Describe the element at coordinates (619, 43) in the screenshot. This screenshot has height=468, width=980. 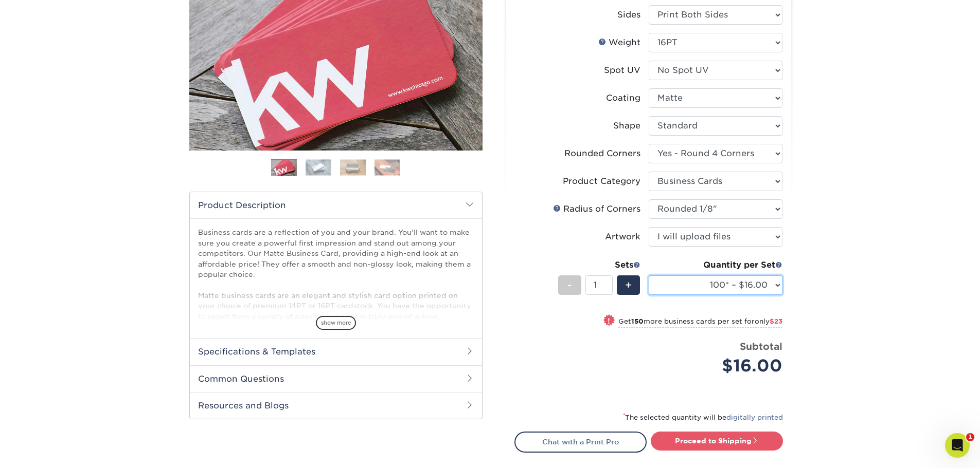
I see `div: Weight` at that location.